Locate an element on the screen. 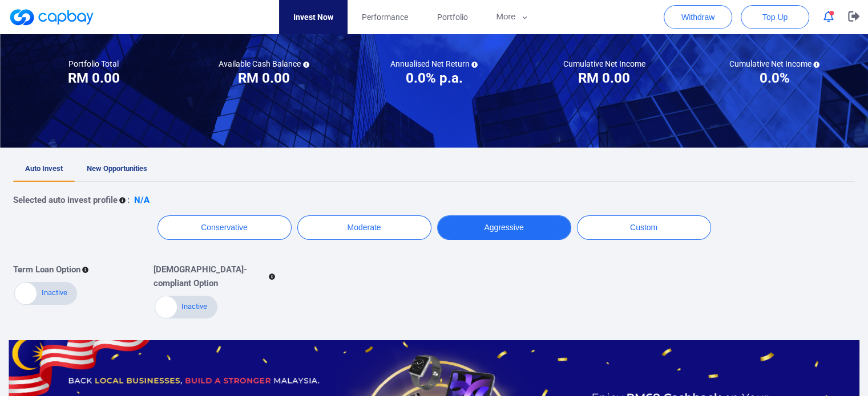  button: Moderate is located at coordinates (364, 227).